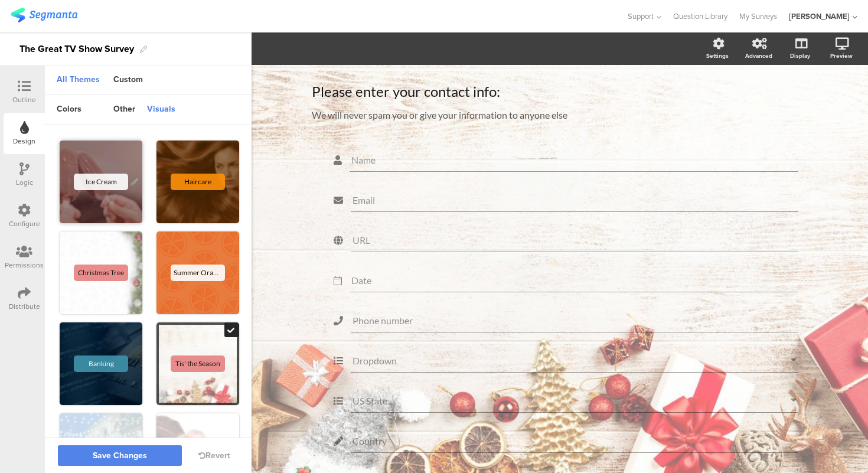 Image resolution: width=868 pixels, height=473 pixels. Describe the element at coordinates (77, 49) in the screenshot. I see `div: The Great TV Show Survey` at that location.